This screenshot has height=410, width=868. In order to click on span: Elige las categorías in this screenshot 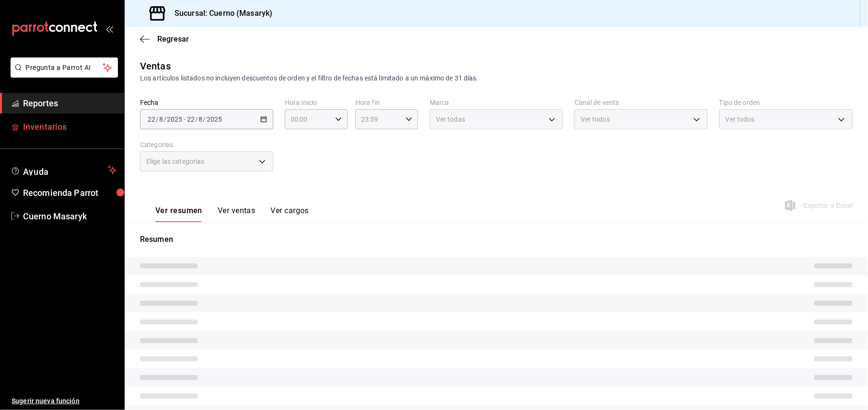, I will do `click(176, 162)`.